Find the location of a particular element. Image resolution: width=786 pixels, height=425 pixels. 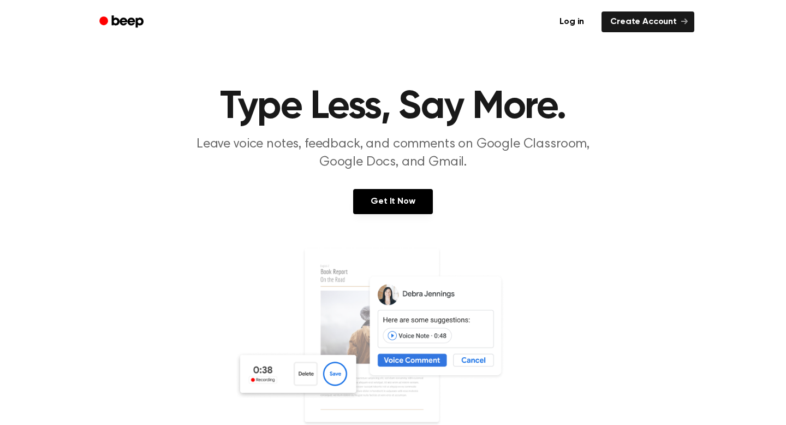

a: Create Account is located at coordinates (648, 22).